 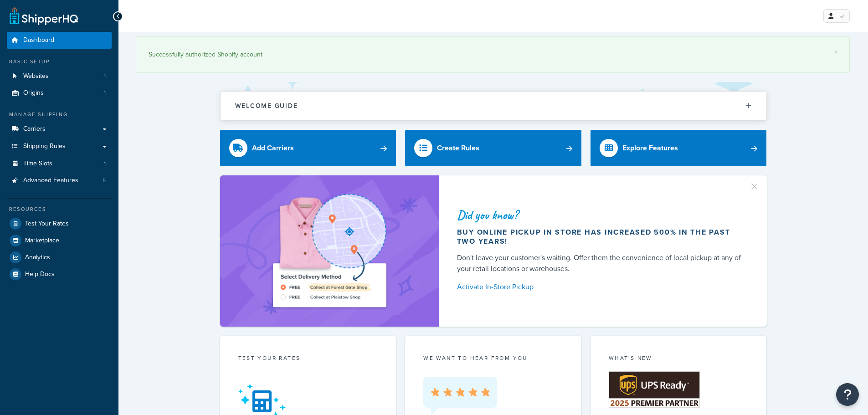 I want to click on div: Basic Setup, so click(x=59, y=61).